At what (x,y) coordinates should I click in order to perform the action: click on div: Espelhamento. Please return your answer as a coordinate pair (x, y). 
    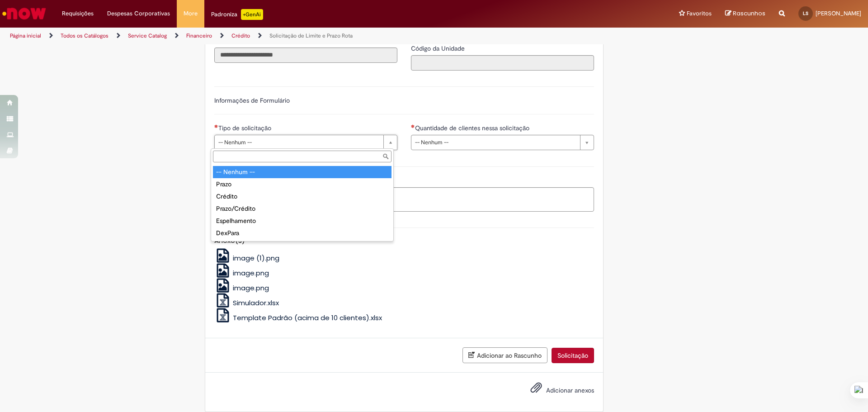
    Looking at the image, I should click on (302, 220).